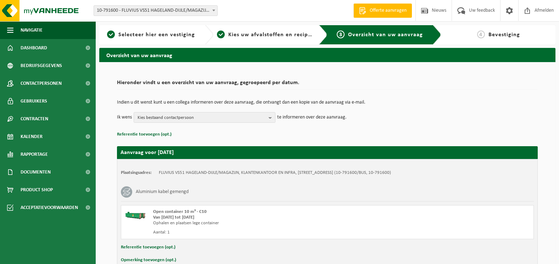  What do you see at coordinates (312, 117) in the screenshot?
I see `p: te informeren over deze aanvraag.` at bounding box center [312, 117].